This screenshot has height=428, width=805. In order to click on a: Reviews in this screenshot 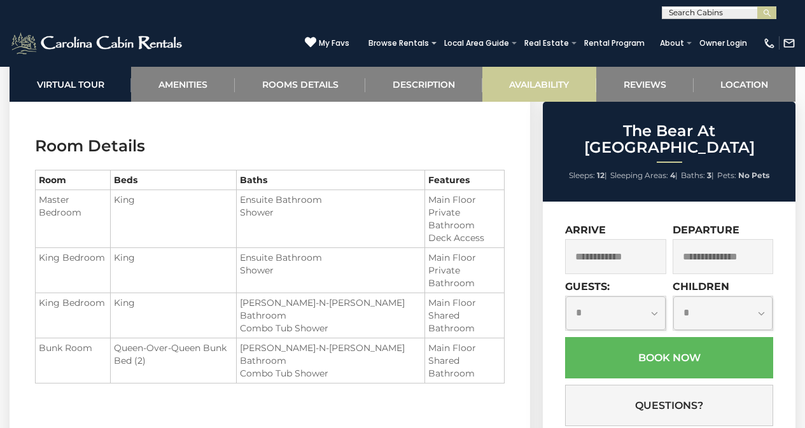, I will do `click(645, 84)`.